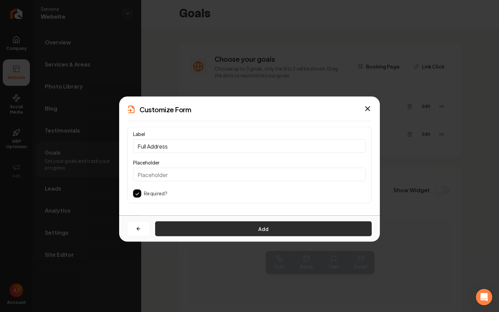 Image resolution: width=499 pixels, height=312 pixels. Describe the element at coordinates (263, 229) in the screenshot. I see `button: Add` at that location.